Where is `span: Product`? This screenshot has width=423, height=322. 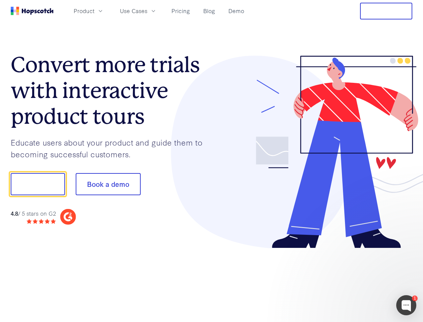 span: Product is located at coordinates (84, 11).